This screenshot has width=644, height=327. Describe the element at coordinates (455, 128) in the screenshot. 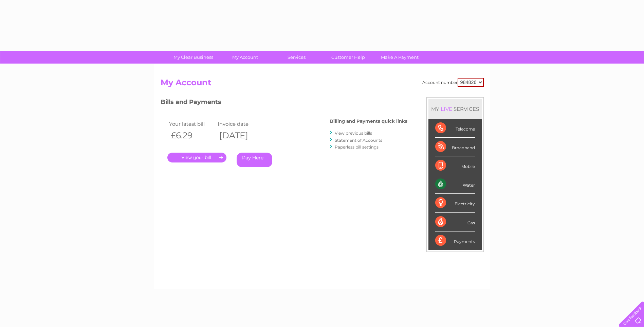

I see `div: Telecoms` at that location.